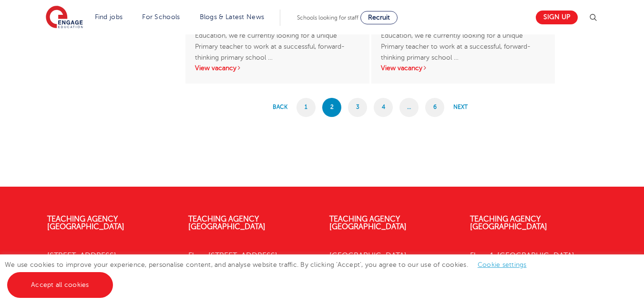  What do you see at coordinates (232, 17) in the screenshot?
I see `a: Blogs & Latest News` at bounding box center [232, 17].